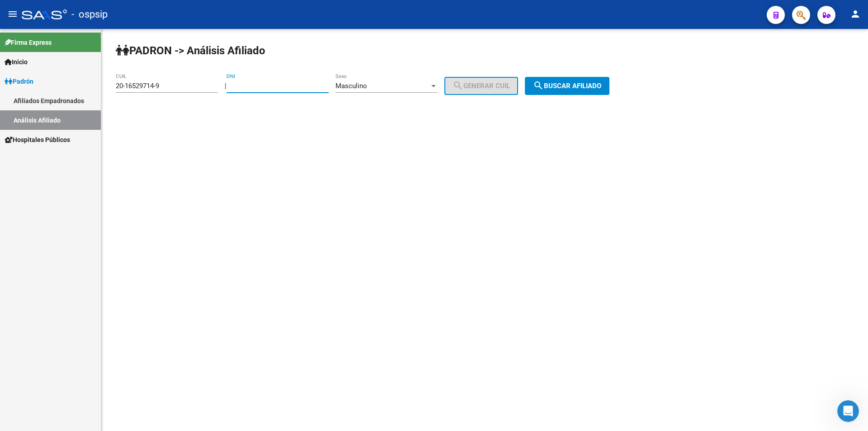 This screenshot has width=868, height=431. Describe the element at coordinates (481, 86) in the screenshot. I see `button: Generar CUIL` at that location.